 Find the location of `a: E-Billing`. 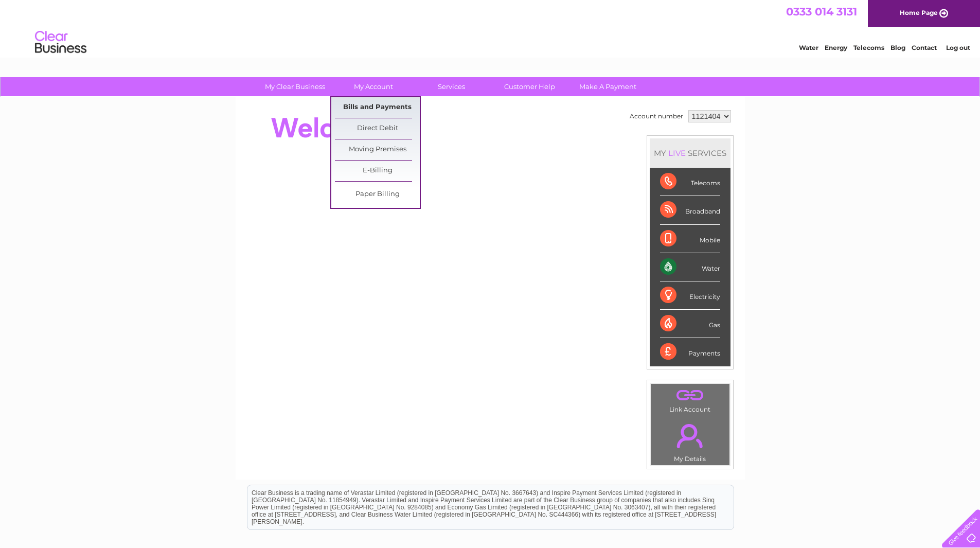

a: E-Billing is located at coordinates (377, 171).